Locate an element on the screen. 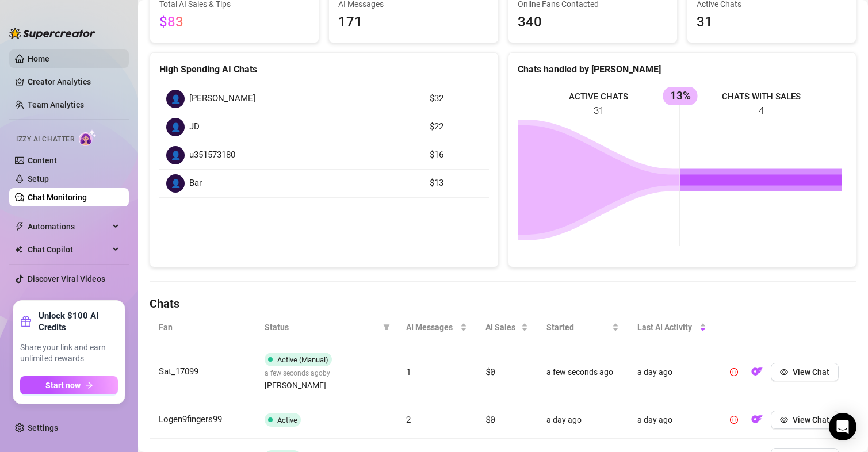 The image size is (868, 452). a: Settings is located at coordinates (42, 428).